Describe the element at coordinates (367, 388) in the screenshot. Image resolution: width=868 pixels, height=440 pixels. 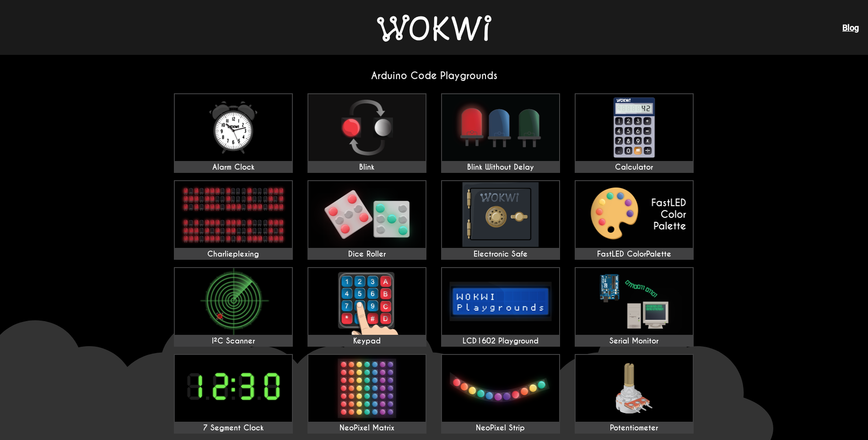
I see `img: NeoPixel Matrix` at that location.